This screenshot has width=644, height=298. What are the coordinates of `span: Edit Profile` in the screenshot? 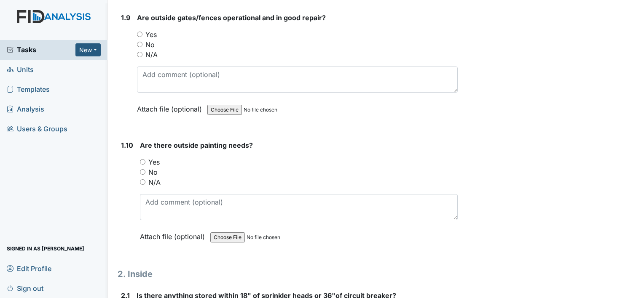 It's located at (29, 268).